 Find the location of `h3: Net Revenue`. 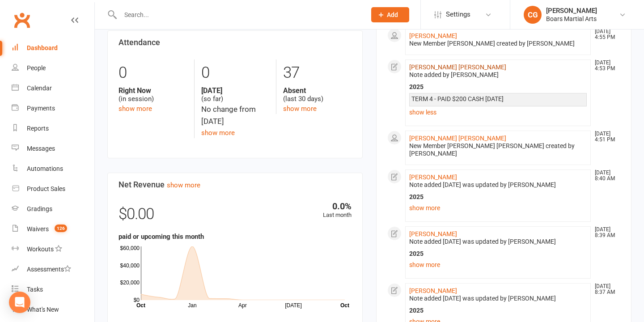

h3: Net Revenue is located at coordinates (234, 185).